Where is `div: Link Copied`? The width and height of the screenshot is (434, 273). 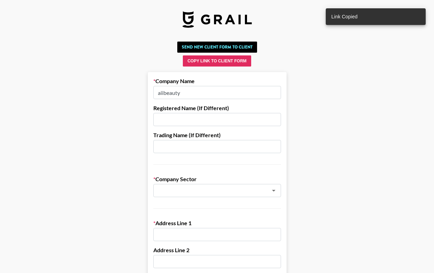 div: Link Copied is located at coordinates (344, 17).